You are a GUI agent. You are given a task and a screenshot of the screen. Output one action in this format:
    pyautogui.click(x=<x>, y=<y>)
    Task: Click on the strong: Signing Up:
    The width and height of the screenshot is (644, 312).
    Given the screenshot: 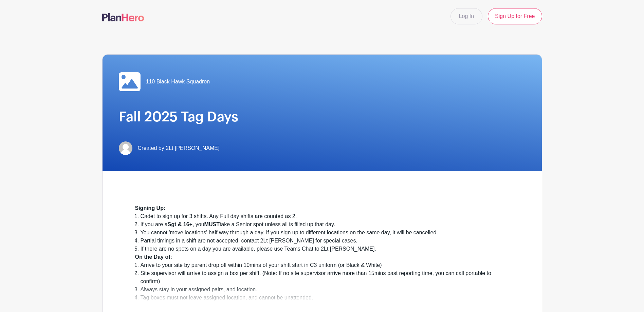 What is the action you would take?
    pyautogui.click(x=151, y=208)
    